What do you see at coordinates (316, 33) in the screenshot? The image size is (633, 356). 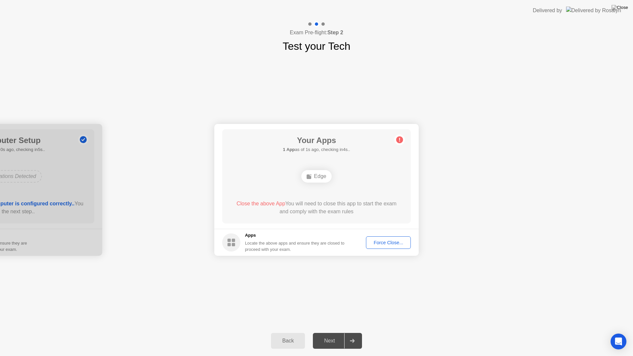 I see `h4: Exam Pre-flight:` at bounding box center [316, 33].